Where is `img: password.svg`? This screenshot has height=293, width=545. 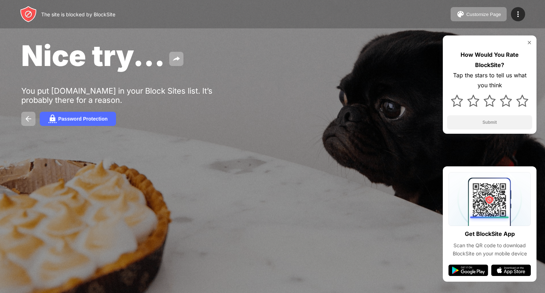 img: password.svg is located at coordinates (53, 119).